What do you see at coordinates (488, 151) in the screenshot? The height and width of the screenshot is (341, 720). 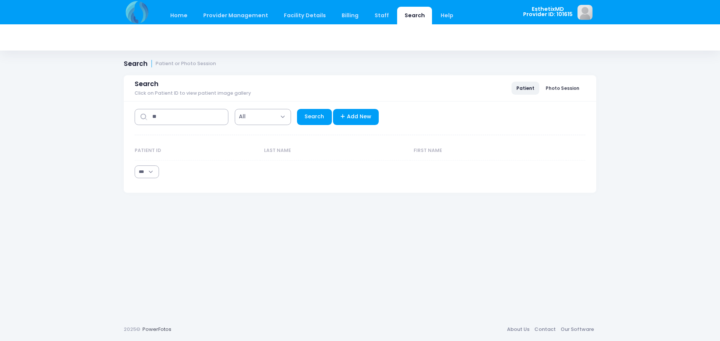 I see `th: First Name` at bounding box center [488, 151].